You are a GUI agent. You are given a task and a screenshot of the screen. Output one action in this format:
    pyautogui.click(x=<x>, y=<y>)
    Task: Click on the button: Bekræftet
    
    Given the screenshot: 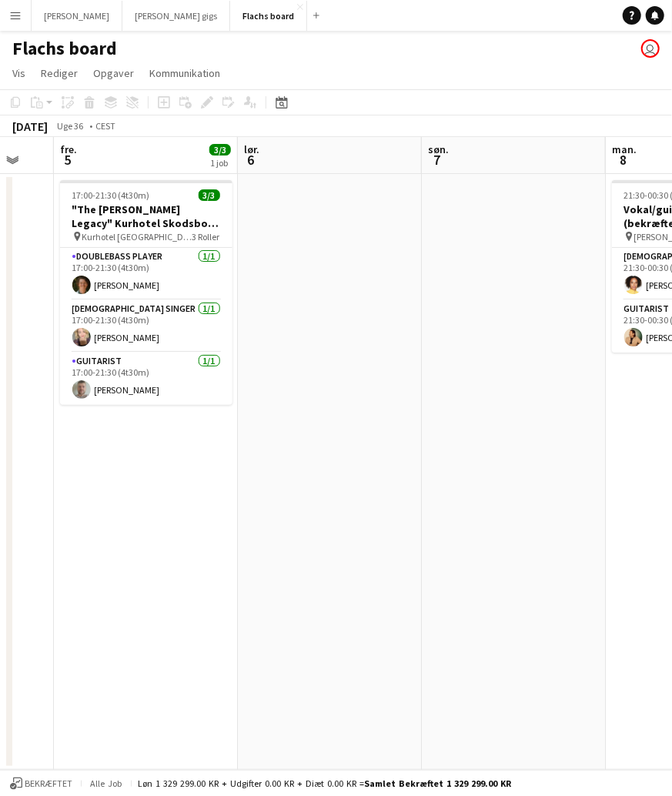 What is the action you would take?
    pyautogui.click(x=40, y=783)
    